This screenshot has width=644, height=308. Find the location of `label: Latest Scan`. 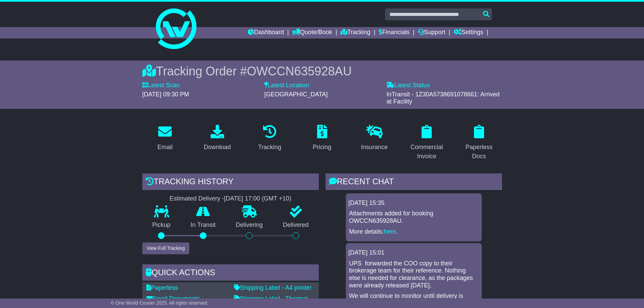

label: Latest Scan is located at coordinates (161, 86).